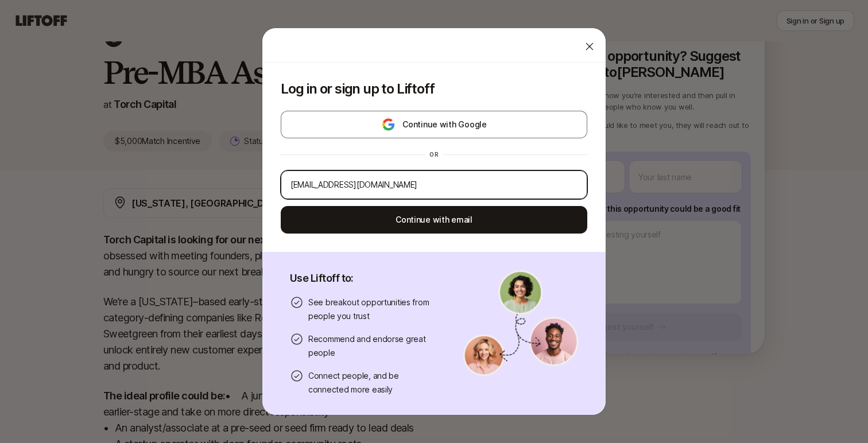 The width and height of the screenshot is (868, 443). I want to click on div: or, so click(434, 155).